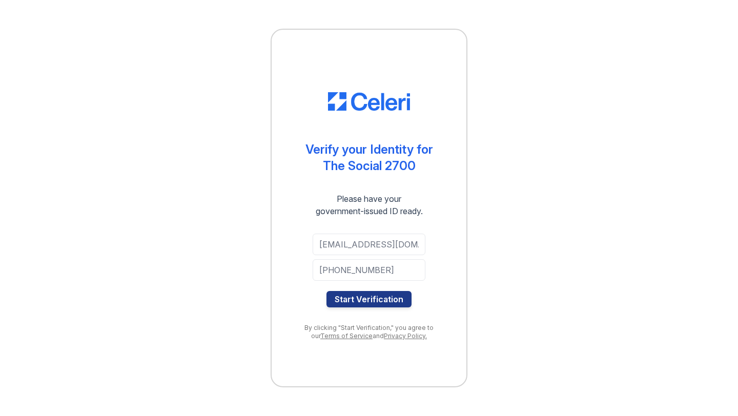 Image resolution: width=738 pixels, height=416 pixels. What do you see at coordinates (369, 205) in the screenshot?
I see `div: Please have your government-issued ID ready.` at bounding box center [369, 205].